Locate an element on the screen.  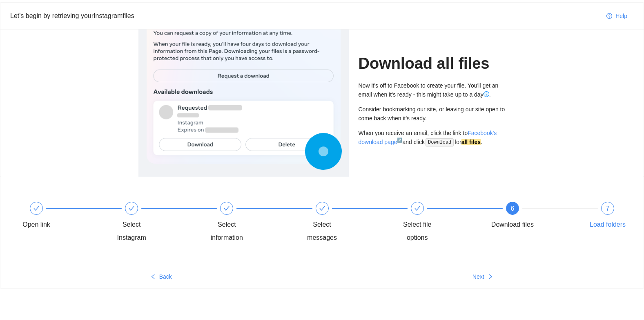
span: right is located at coordinates (491, 277).